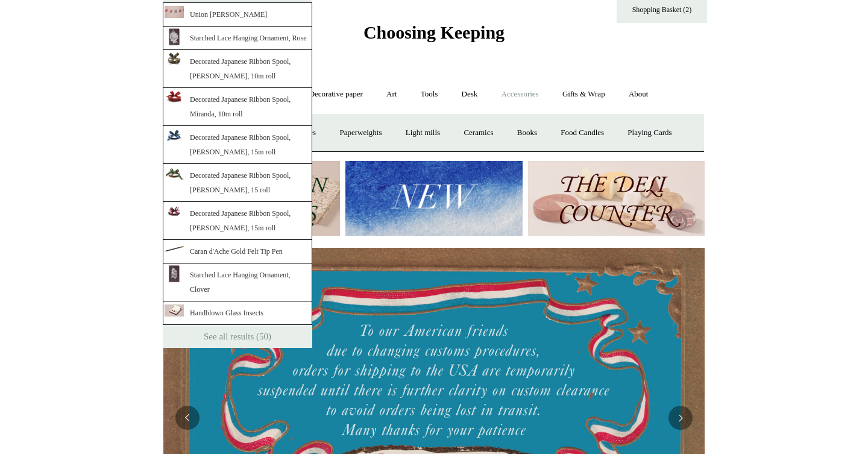 The width and height of the screenshot is (868, 454). I want to click on span: Choosing Keeping, so click(434, 32).